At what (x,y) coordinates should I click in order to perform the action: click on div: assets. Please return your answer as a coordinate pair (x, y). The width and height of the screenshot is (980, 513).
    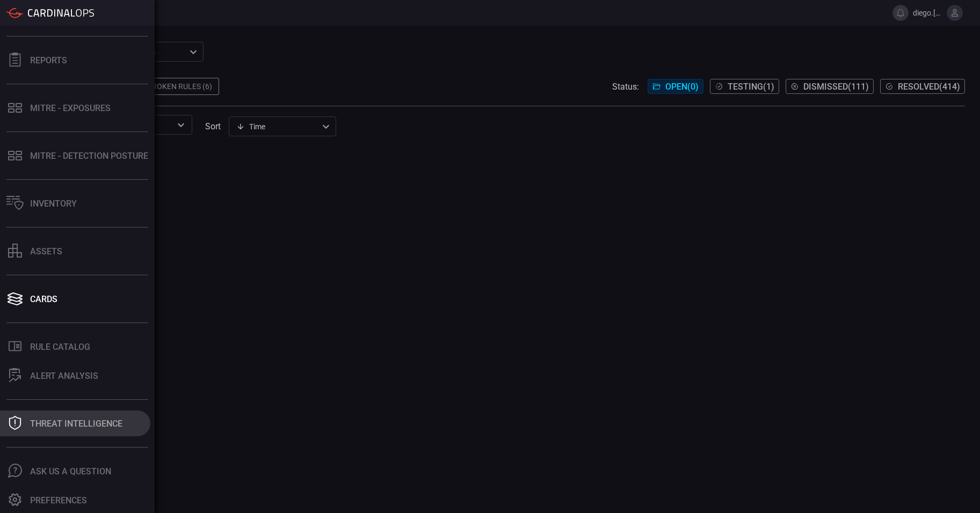
    Looking at the image, I should click on (47, 251).